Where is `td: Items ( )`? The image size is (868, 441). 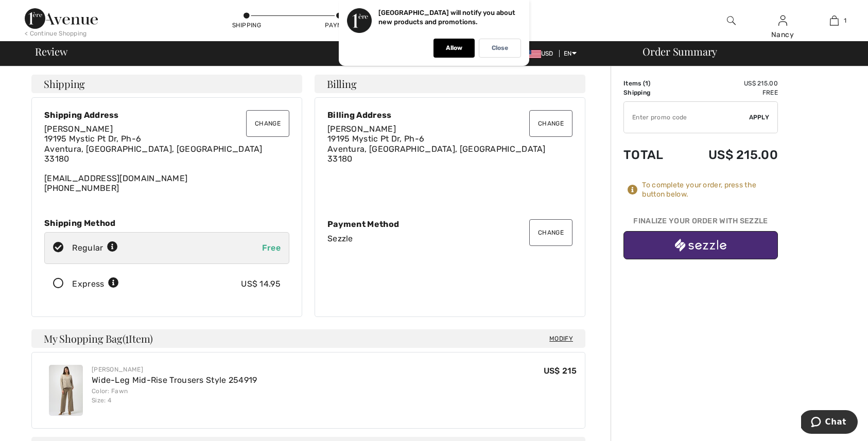 td: Items ( ) is located at coordinates (651, 84).